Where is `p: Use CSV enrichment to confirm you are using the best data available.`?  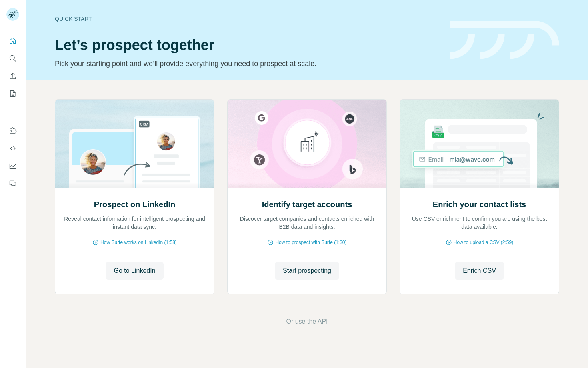
p: Use CSV enrichment to confirm you are using the best data available. is located at coordinates (479, 223).